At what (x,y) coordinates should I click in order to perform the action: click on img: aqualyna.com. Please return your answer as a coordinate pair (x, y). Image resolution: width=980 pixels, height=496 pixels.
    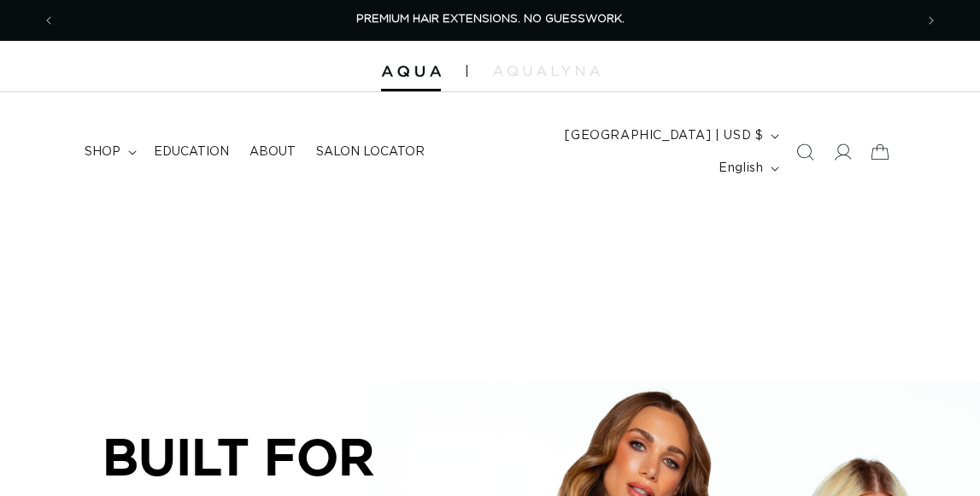
    Looking at the image, I should click on (545, 71).